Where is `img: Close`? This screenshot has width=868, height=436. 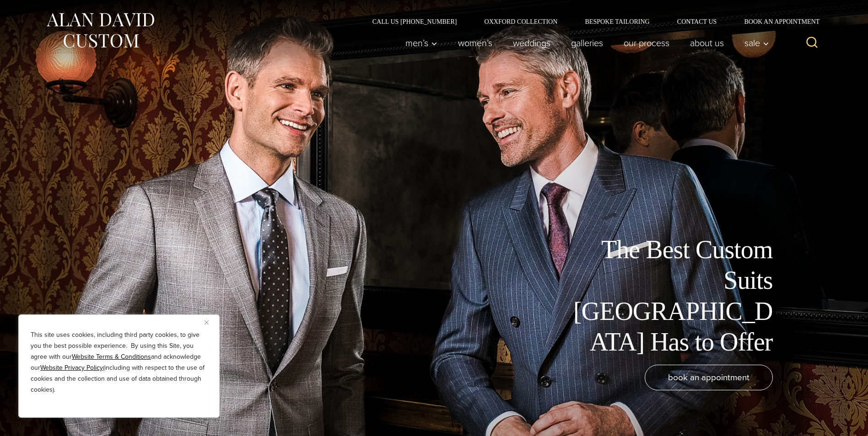 img: Close is located at coordinates (207, 322).